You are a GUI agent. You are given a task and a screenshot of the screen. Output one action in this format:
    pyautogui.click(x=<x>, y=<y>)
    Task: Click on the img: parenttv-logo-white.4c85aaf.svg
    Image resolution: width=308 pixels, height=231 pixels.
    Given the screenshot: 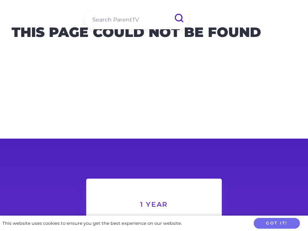 What is the action you would take?
    pyautogui.click(x=42, y=17)
    